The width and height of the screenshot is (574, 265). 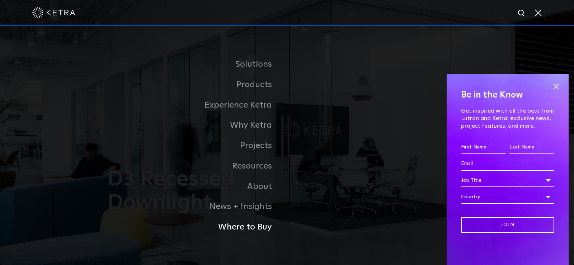 I want to click on input: Join, so click(x=508, y=225).